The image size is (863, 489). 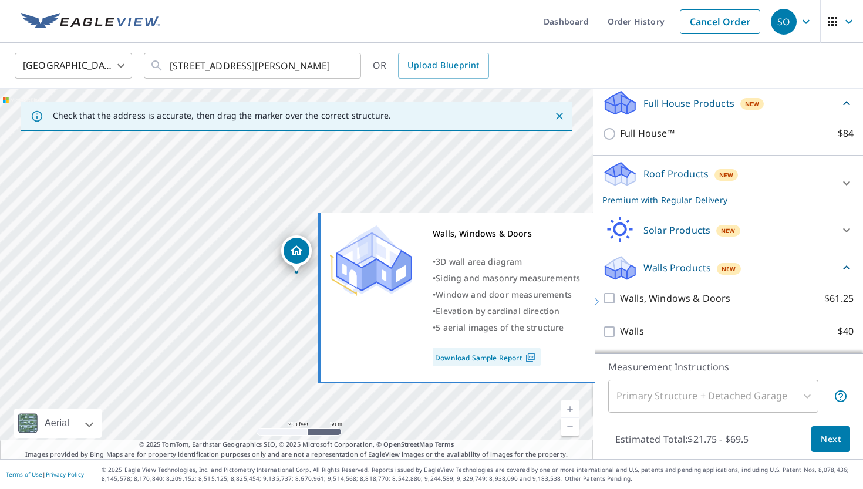 What do you see at coordinates (676, 174) in the screenshot?
I see `p: Roof Products` at bounding box center [676, 174].